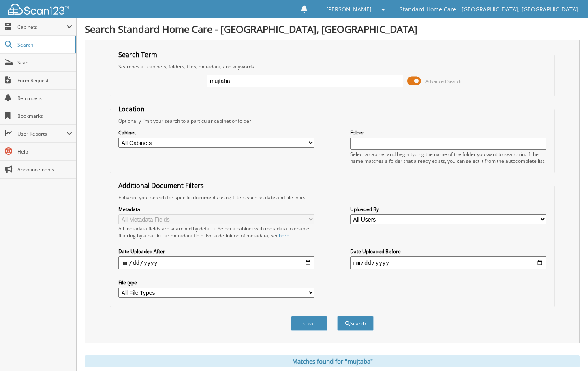  Describe the element at coordinates (332, 362) in the screenshot. I see `div: Matches found for "mujtaba"` at that location.